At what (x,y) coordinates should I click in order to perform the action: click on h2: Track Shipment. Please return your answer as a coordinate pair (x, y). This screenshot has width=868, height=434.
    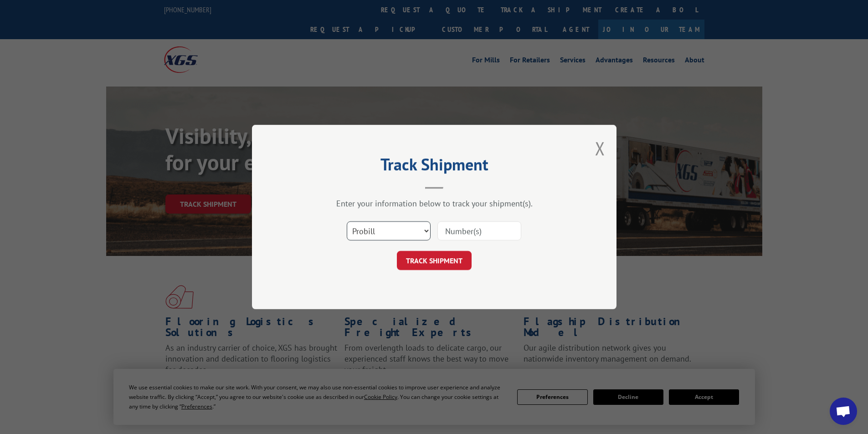
    Looking at the image, I should click on (434, 166).